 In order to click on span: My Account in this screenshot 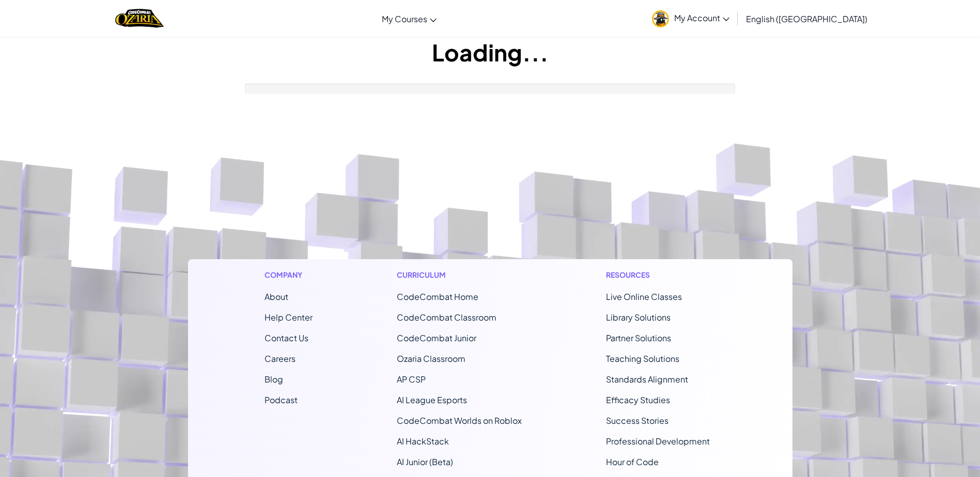, I will do `click(702, 18)`.